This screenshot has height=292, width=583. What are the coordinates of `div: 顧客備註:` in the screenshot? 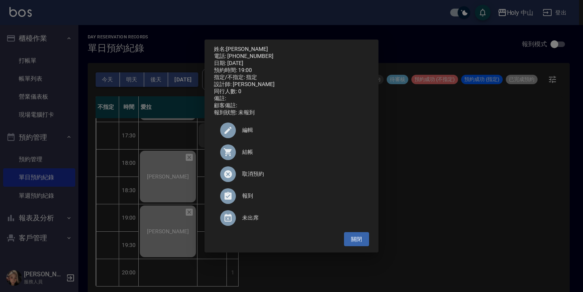 It's located at (292, 106).